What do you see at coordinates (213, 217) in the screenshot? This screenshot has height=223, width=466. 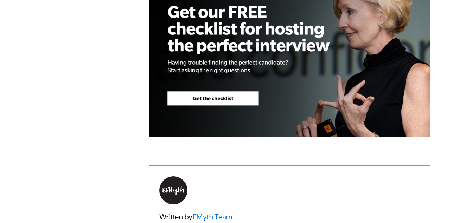 I see `a: EMyth Team` at bounding box center [213, 217].